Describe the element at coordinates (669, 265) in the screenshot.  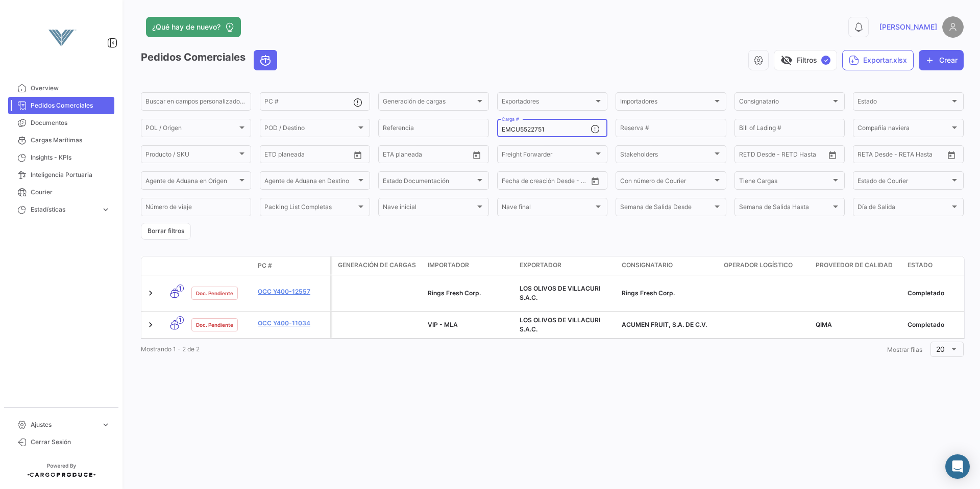
I see `datatable-header-cell: Consignatario` at that location.